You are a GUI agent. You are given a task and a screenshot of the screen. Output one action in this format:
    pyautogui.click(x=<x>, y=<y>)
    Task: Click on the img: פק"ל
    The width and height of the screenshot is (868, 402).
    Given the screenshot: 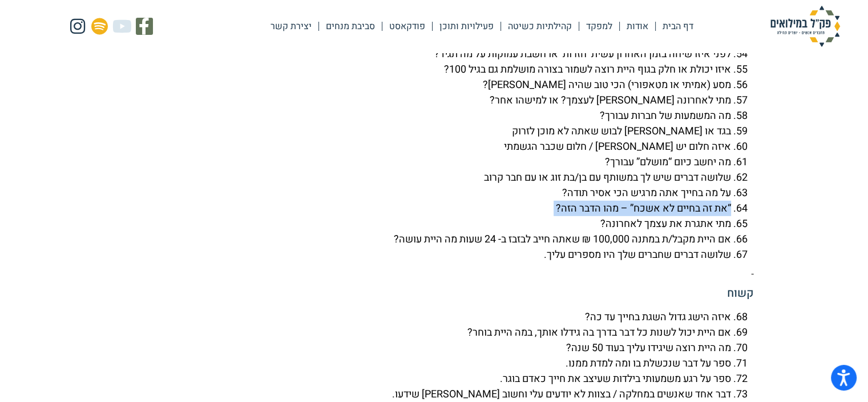 What is the action you would take?
    pyautogui.click(x=805, y=26)
    